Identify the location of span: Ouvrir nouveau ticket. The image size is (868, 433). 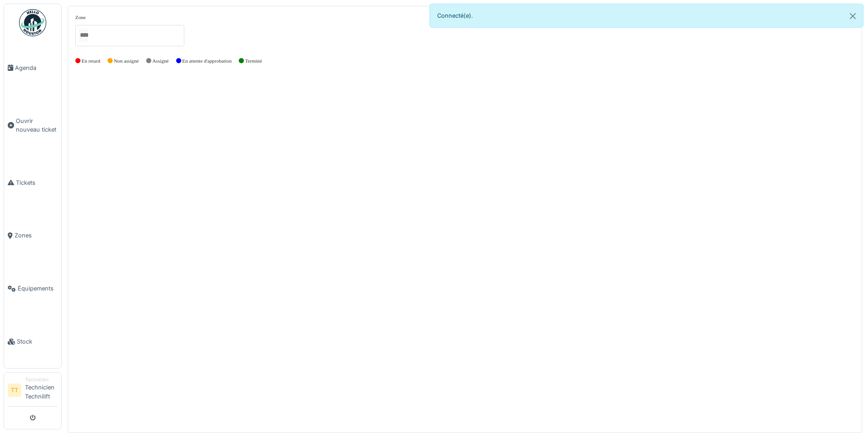
(37, 125).